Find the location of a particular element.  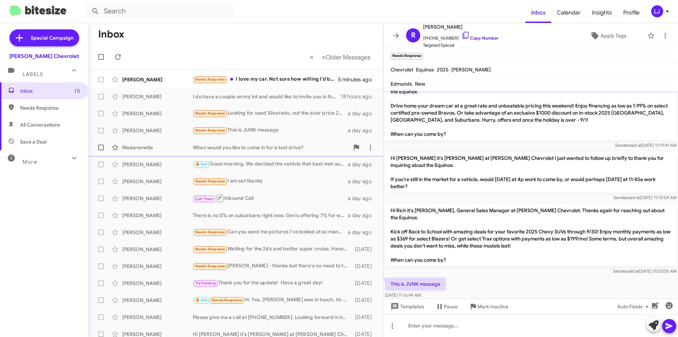

span: Mark Inactive is located at coordinates (493, 306).